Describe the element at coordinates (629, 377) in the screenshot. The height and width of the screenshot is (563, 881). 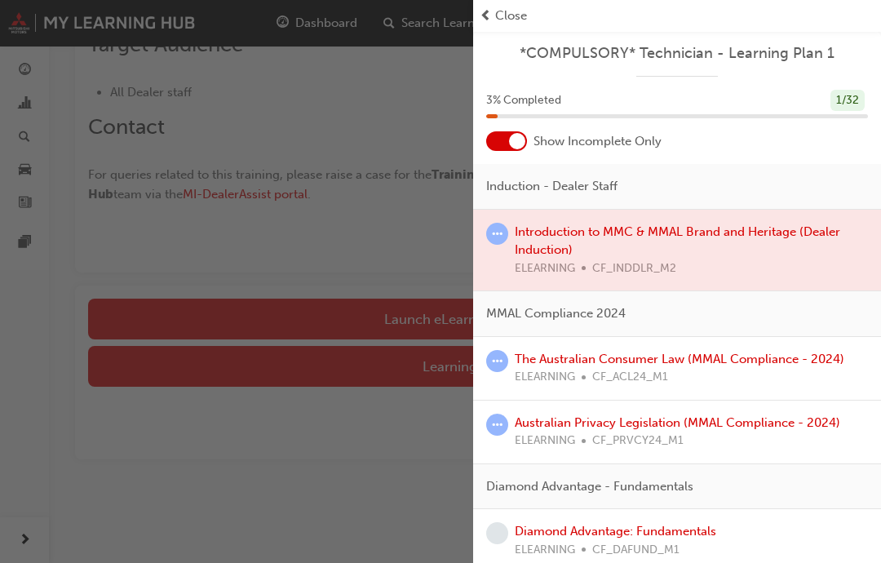
I see `span: CF_ACL24_M1` at that location.